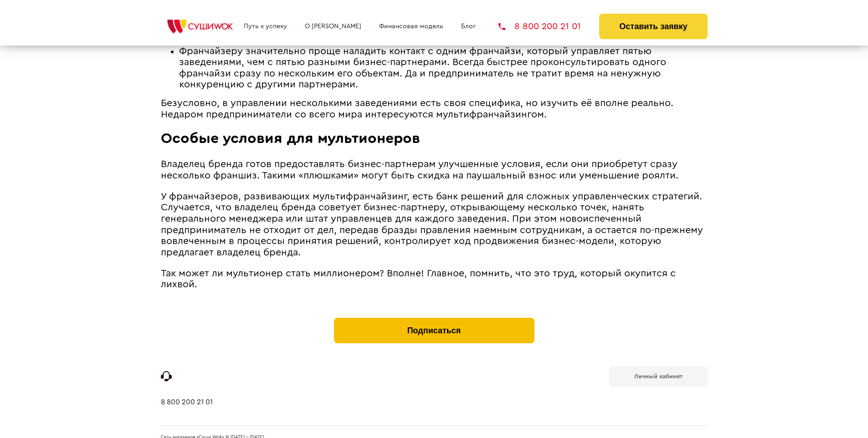 This screenshot has height=438, width=868. Describe the element at coordinates (653, 27) in the screenshot. I see `button: Оставить заявку` at that location.